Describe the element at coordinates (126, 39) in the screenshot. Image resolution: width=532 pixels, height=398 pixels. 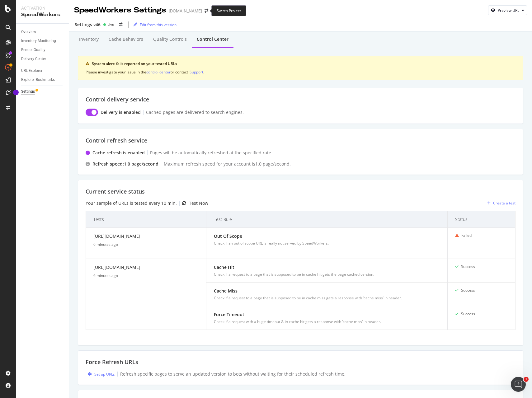
I see `div: Cache behaviors` at that location.